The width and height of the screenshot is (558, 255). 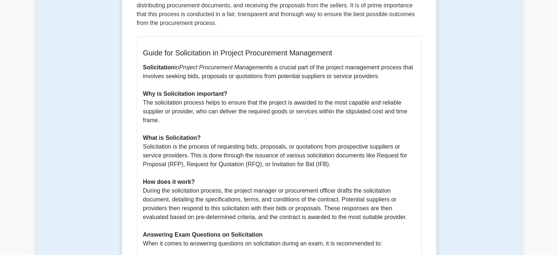 What do you see at coordinates (172, 138) in the screenshot?
I see `b: What is Solicitation?` at bounding box center [172, 138].